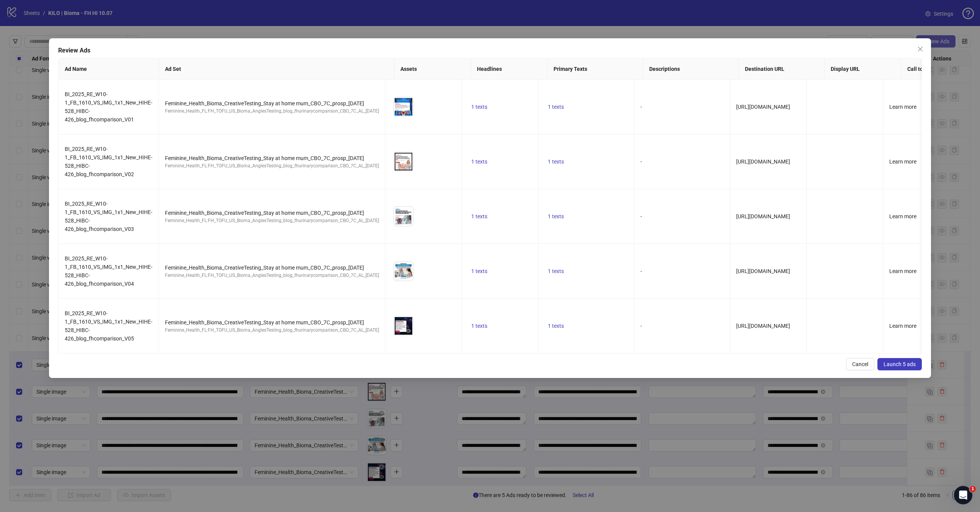 This screenshot has height=512, width=980. What do you see at coordinates (109, 217) in the screenshot?
I see `span: BI_2025_RE_W10-1_FB_1610_VS_IMG_1x1_New_HIHE-528_HIBC-426_blog_fhcomparison_V03` at bounding box center [109, 217].